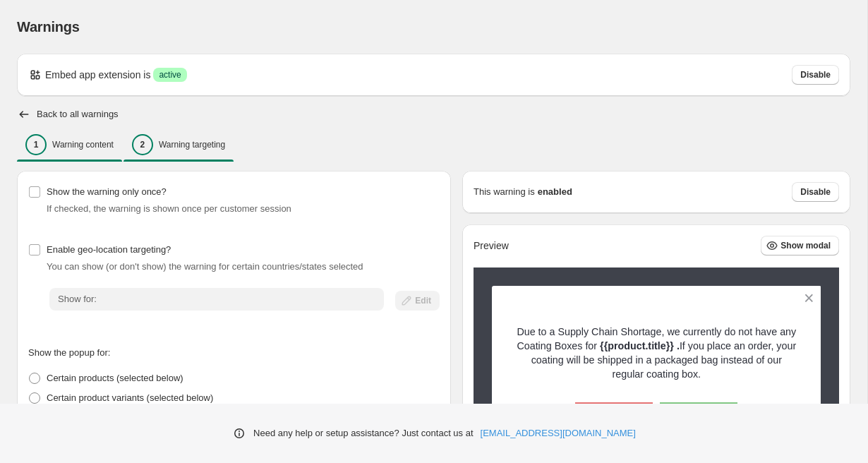  What do you see at coordinates (170, 75) in the screenshot?
I see `span: active` at bounding box center [170, 75].